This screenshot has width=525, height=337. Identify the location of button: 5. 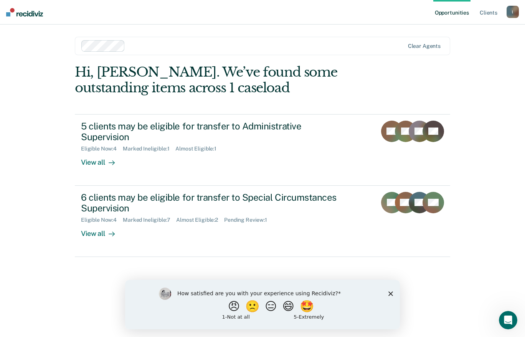
(182, 26).